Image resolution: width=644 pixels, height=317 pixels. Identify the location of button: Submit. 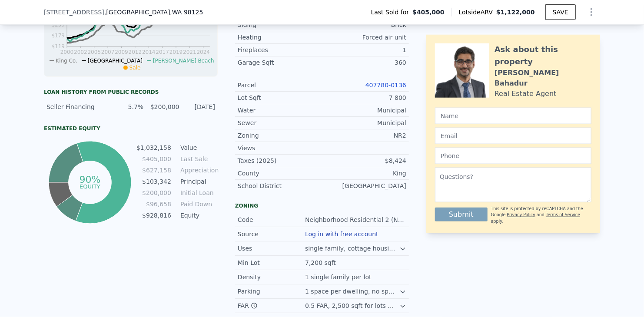
(461, 214).